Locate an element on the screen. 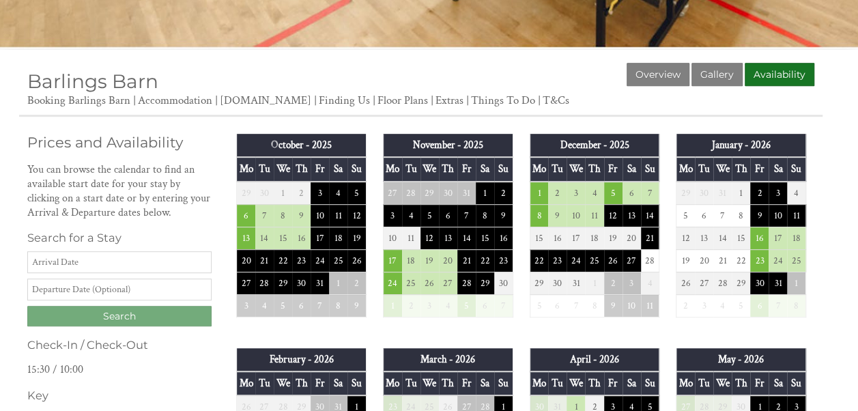 The width and height of the screenshot is (858, 411). td: 30 is located at coordinates (557, 283).